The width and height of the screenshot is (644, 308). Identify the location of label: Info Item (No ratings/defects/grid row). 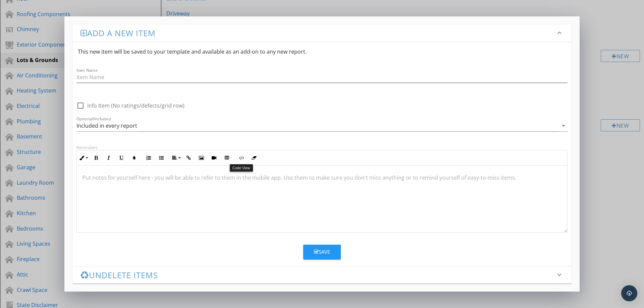
(136, 106).